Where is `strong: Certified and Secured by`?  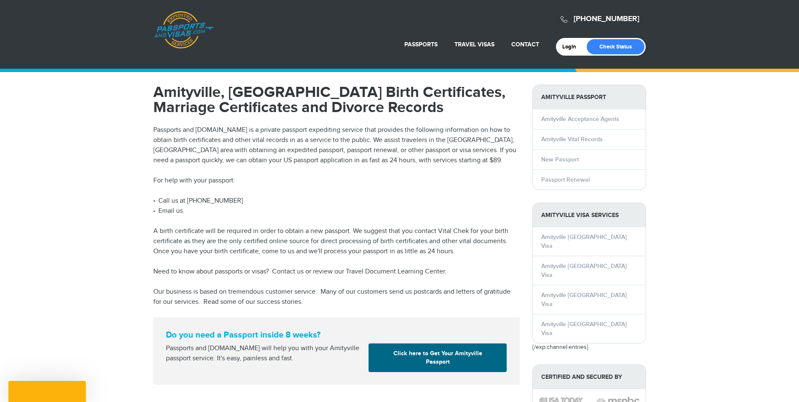 strong: Certified and Secured by is located at coordinates (589, 376).